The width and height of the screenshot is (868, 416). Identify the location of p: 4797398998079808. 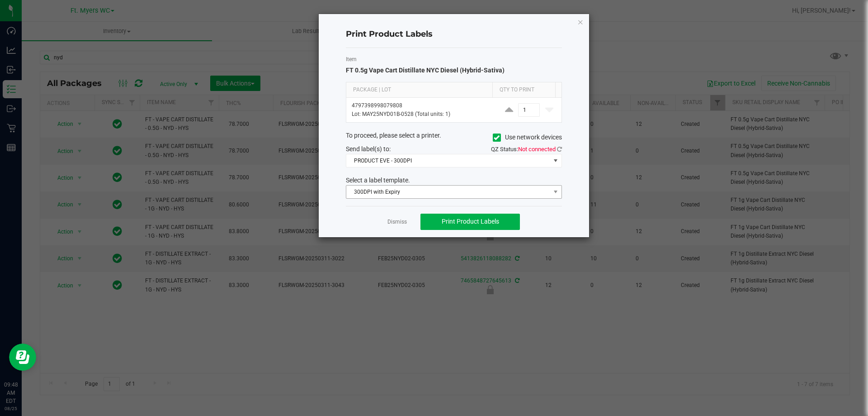
(422, 105).